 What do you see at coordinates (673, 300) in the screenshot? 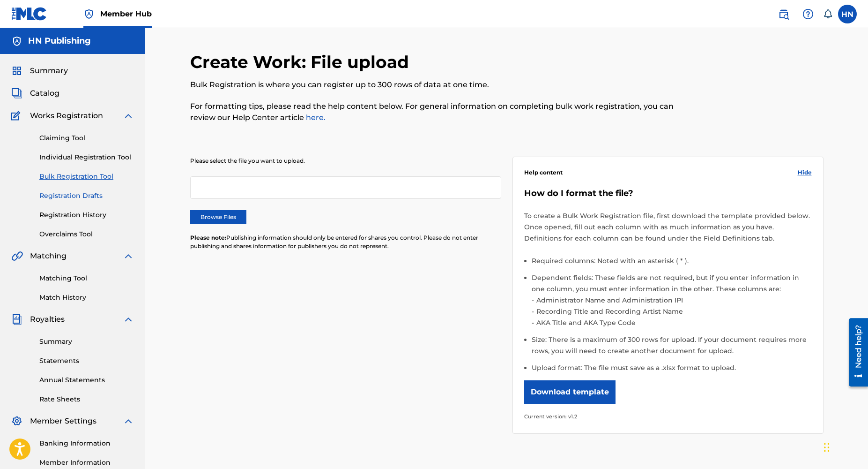
I see `li: Administrator Name and Administration IPI` at bounding box center [673, 300].